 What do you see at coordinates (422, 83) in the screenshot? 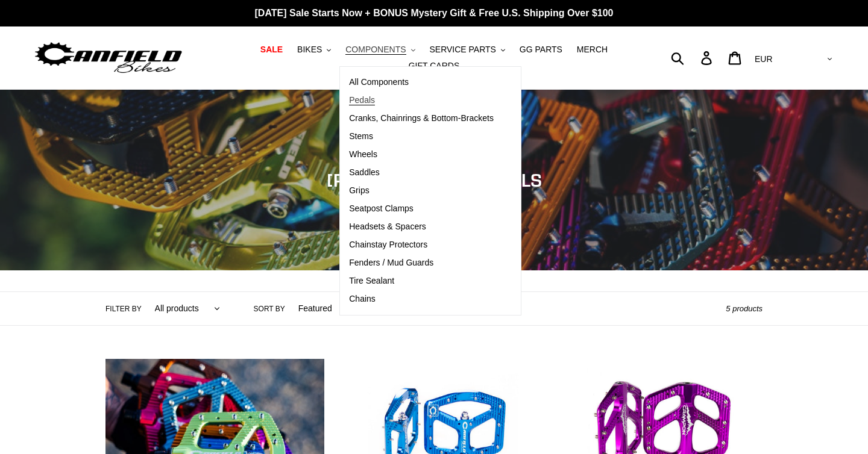
I see `a: All Components` at bounding box center [422, 83].